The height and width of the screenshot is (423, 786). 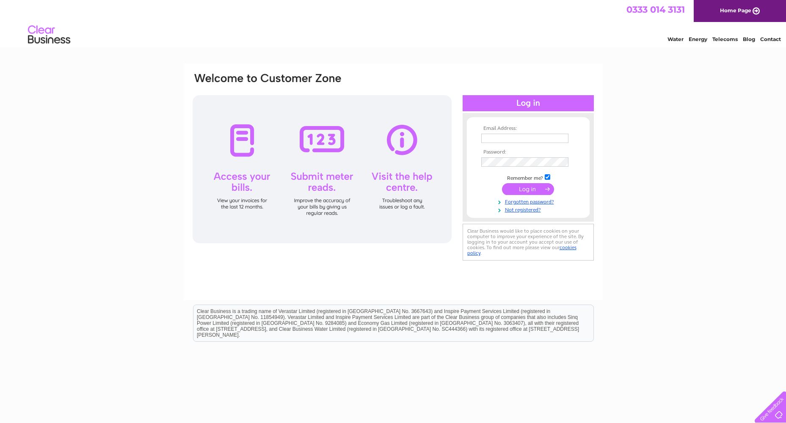 What do you see at coordinates (655, 9) in the screenshot?
I see `a: 0333 014 3131` at bounding box center [655, 9].